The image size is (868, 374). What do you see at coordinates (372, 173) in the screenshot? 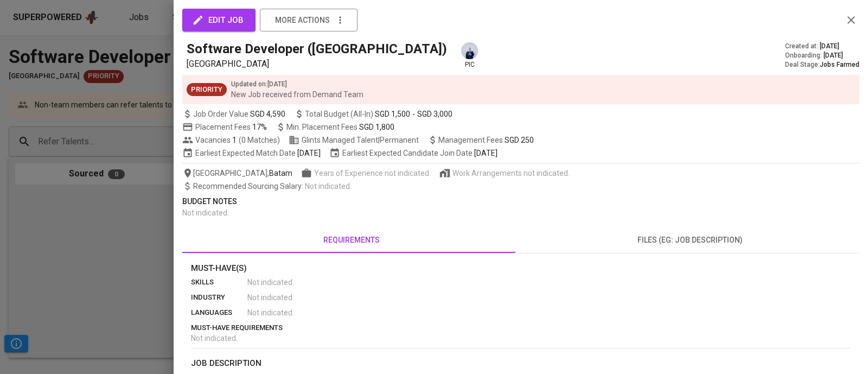
I see `span: Years of Experience not indicated.` at bounding box center [372, 173].